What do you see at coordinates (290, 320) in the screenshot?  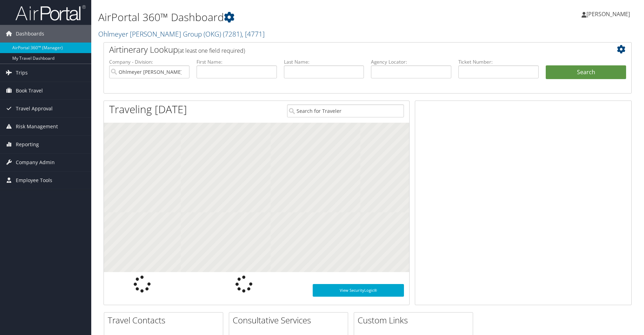 I see `h2: Consultative Services` at bounding box center [290, 320].